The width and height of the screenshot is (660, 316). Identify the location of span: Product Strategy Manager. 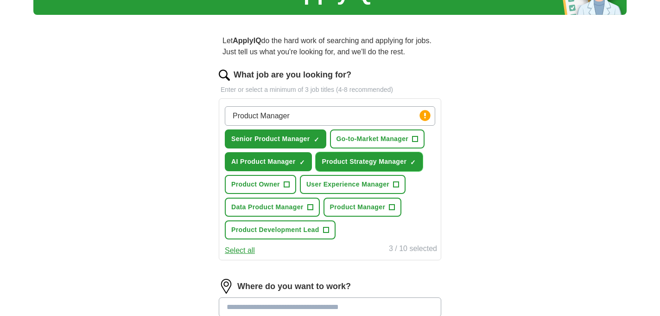
(364, 161).